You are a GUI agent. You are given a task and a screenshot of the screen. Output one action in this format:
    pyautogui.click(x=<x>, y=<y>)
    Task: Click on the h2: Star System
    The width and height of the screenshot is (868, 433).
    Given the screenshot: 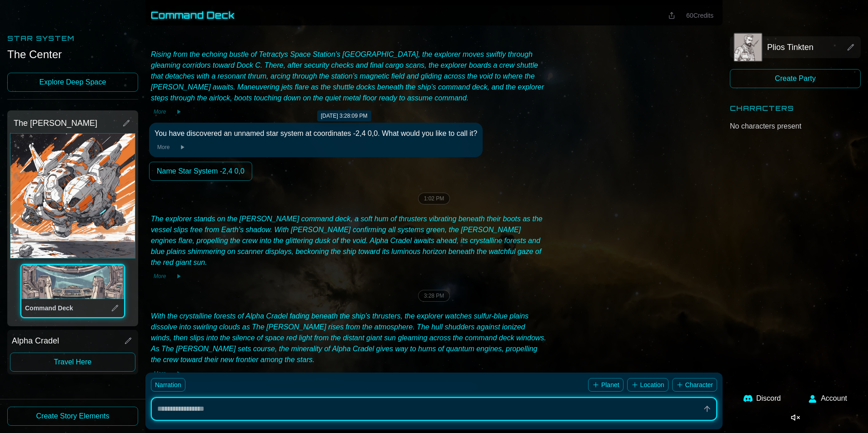 What is the action you would take?
    pyautogui.click(x=73, y=38)
    